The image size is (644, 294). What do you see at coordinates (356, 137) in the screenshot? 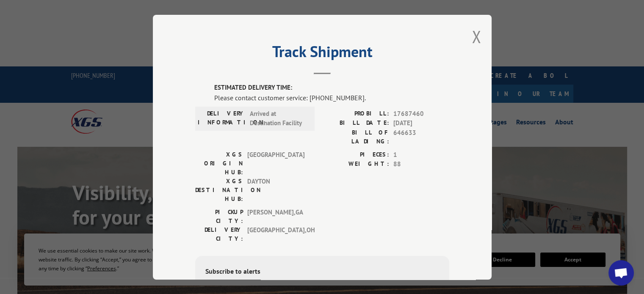
I see `label: BILL OF LADING:` at bounding box center [356, 137].